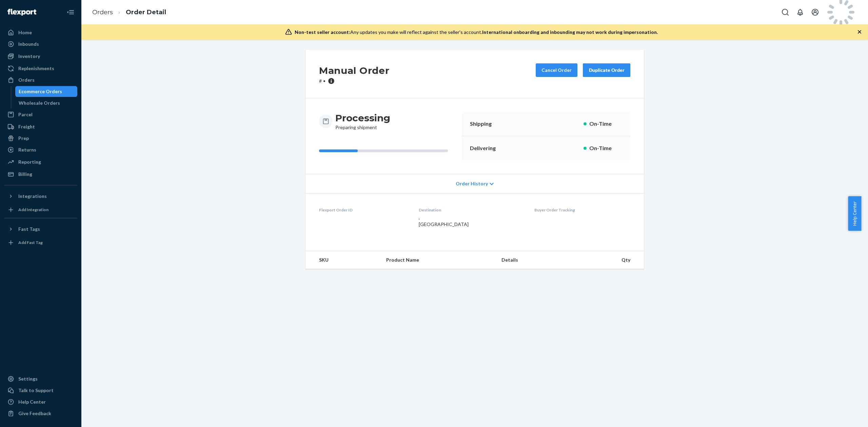  What do you see at coordinates (25, 174) in the screenshot?
I see `div: Billing` at bounding box center [25, 174].